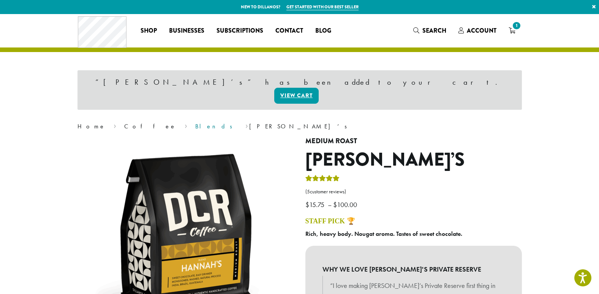 This screenshot has width=599, height=294. What do you see at coordinates (434, 30) in the screenshot?
I see `span: Search` at bounding box center [434, 30].